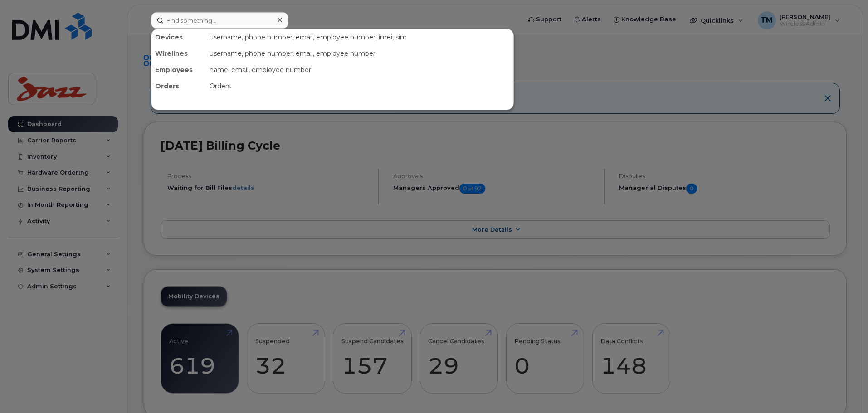  What do you see at coordinates (179, 37) in the screenshot?
I see `div: Devices` at bounding box center [179, 37].